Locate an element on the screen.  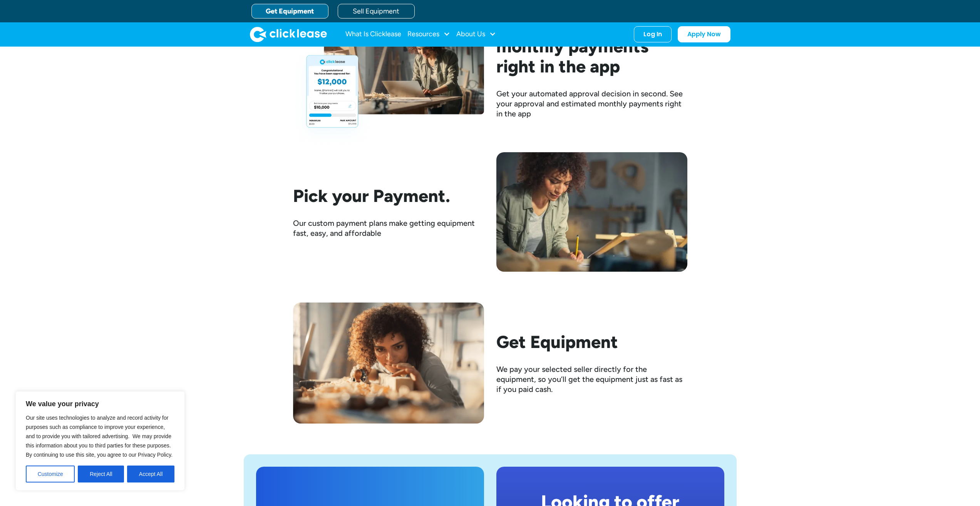
a: home is located at coordinates (289, 34).